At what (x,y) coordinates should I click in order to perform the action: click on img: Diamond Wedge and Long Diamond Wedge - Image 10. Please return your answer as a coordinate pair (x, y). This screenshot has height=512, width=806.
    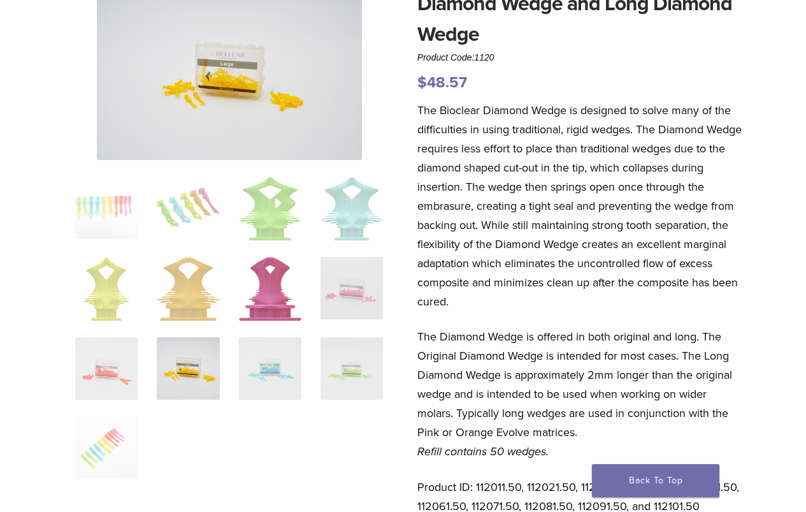
    Looking at the image, I should click on (188, 368).